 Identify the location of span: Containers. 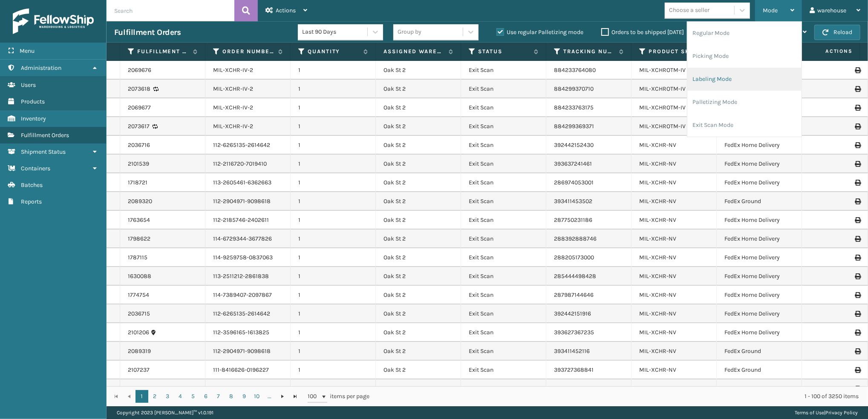
(36, 169).